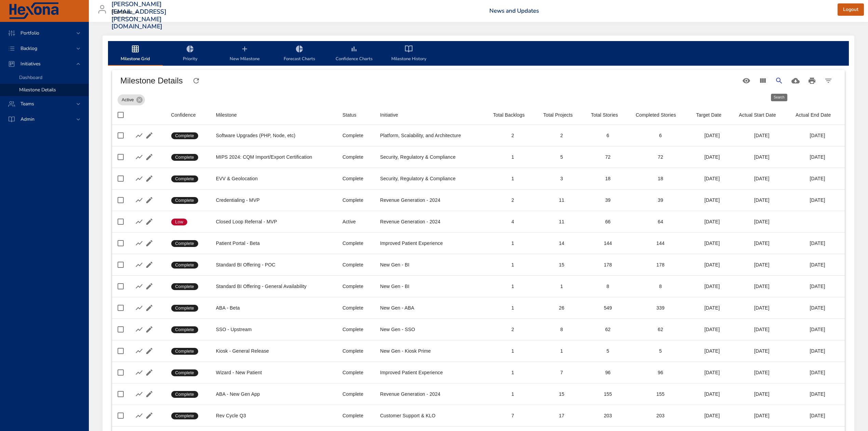 The width and height of the screenshot is (868, 431). What do you see at coordinates (607, 394) in the screenshot?
I see `div: 155` at bounding box center [607, 394].